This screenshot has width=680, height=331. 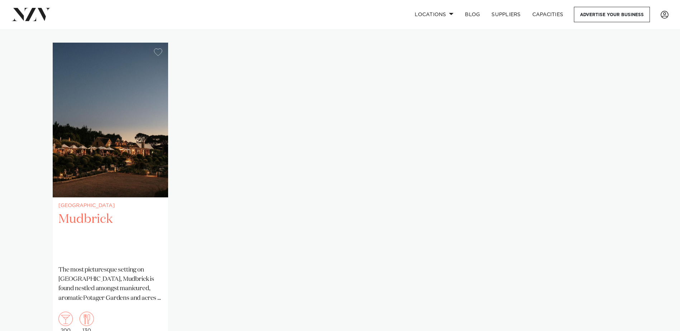 What do you see at coordinates (31, 14) in the screenshot?
I see `img: nzv-logo.png` at bounding box center [31, 14].